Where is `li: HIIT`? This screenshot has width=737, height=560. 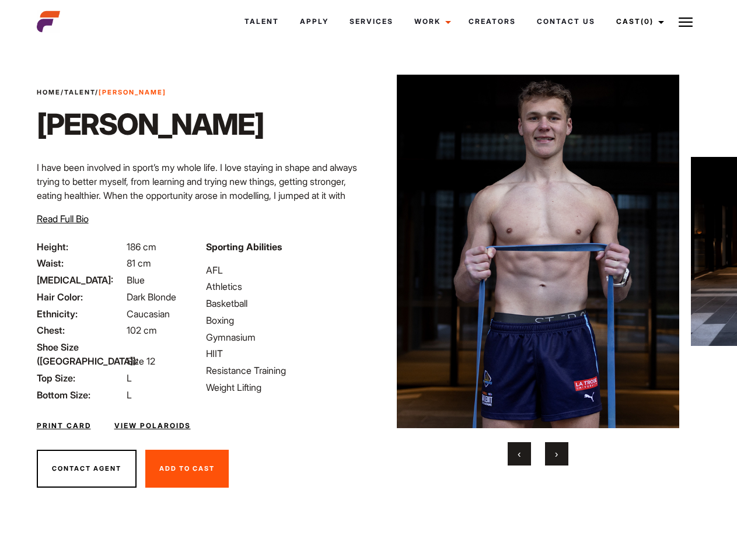 li: HIIT is located at coordinates (284, 354).